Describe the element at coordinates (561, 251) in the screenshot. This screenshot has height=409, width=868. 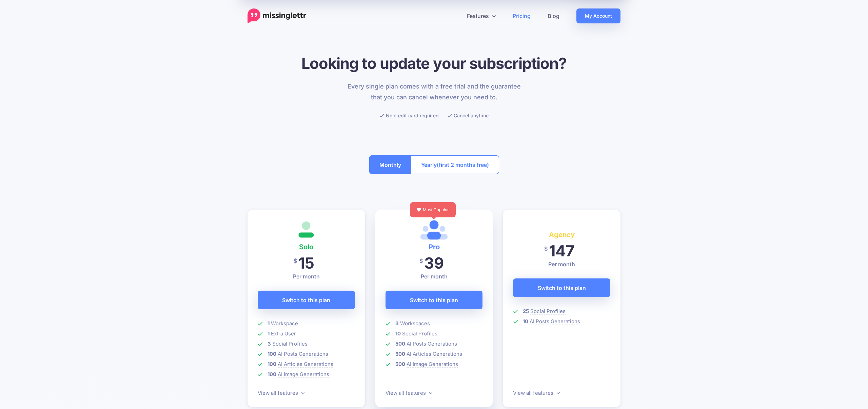
I see `span: 147` at that location.